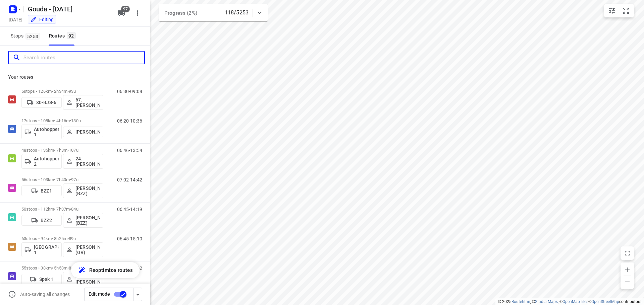 The height and width of the screenshot is (305, 644). What do you see at coordinates (74, 150) in the screenshot?
I see `span: 107u` at bounding box center [74, 150].